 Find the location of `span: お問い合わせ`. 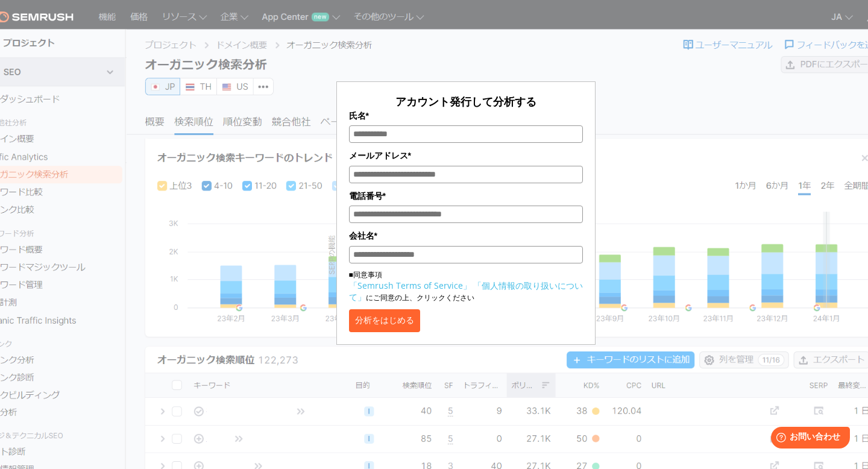

span: お問い合わせ is located at coordinates (54, 15).